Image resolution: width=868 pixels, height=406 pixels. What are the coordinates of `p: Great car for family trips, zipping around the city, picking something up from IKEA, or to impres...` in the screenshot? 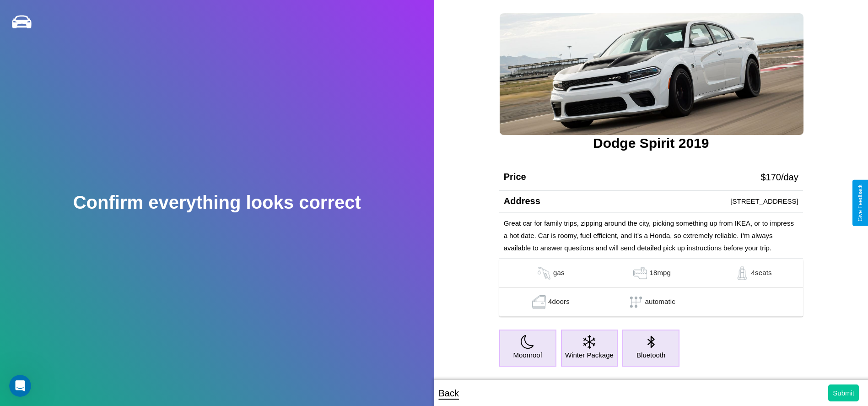 It's located at (651, 235).